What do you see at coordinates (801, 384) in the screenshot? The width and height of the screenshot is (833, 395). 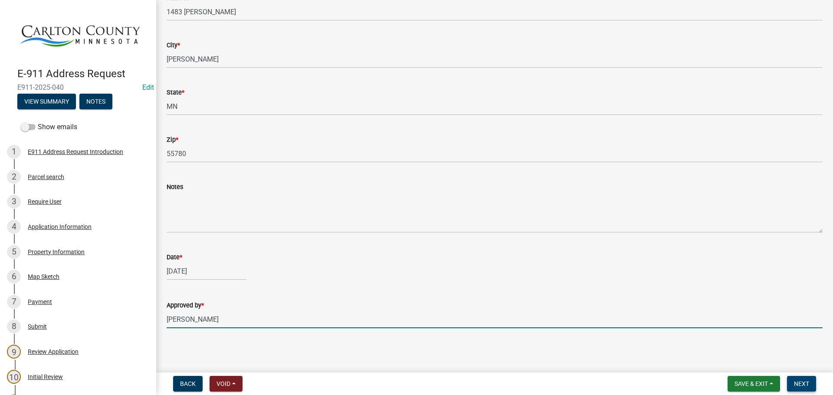 I see `span: Next` at bounding box center [801, 384].